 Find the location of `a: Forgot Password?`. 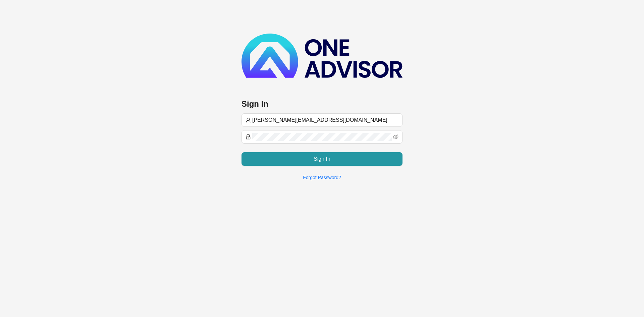

a: Forgot Password? is located at coordinates (322, 177).